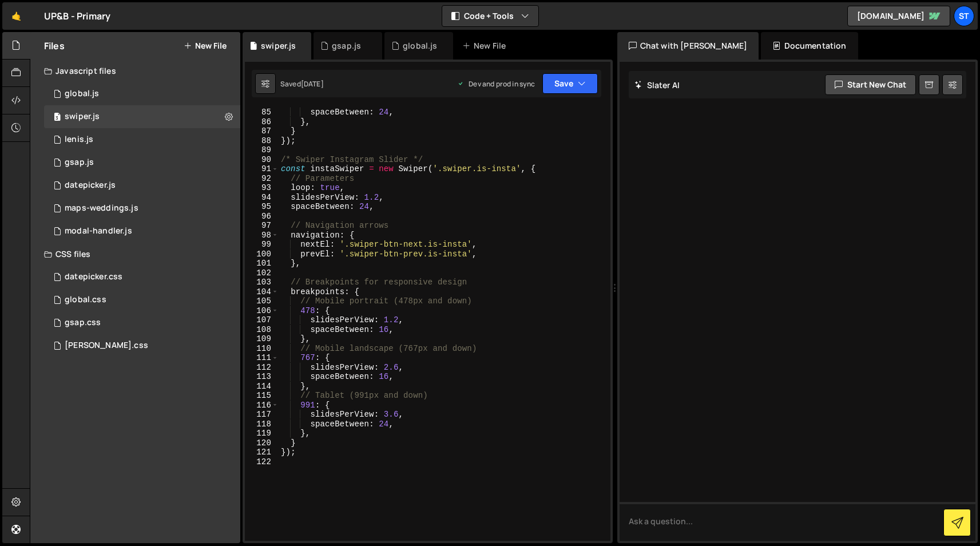 Image resolution: width=980 pixels, height=546 pixels. Describe the element at coordinates (85, 300) in the screenshot. I see `div: global.css` at that location.